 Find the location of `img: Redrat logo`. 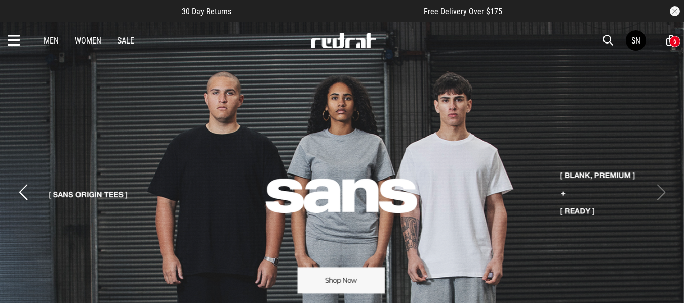

img: Redrat logo is located at coordinates (343, 40).